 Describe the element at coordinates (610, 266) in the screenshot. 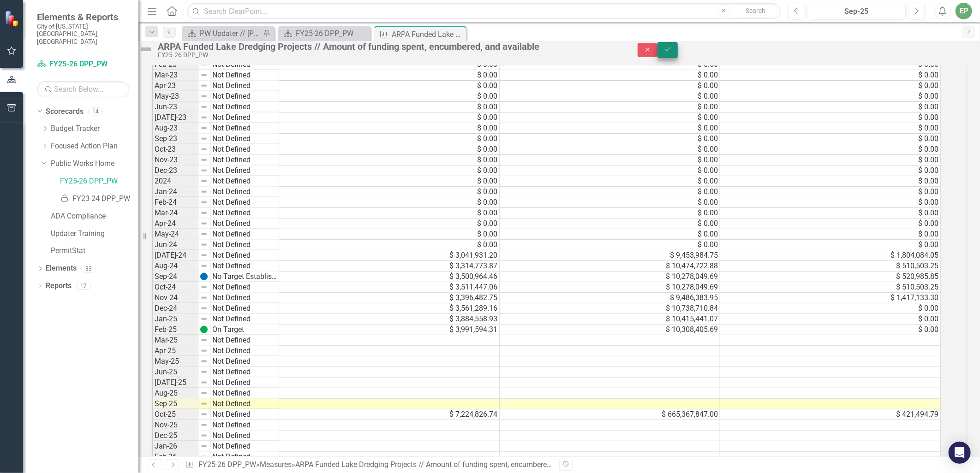

I see `td: $ 10,474,722.88` at that location.